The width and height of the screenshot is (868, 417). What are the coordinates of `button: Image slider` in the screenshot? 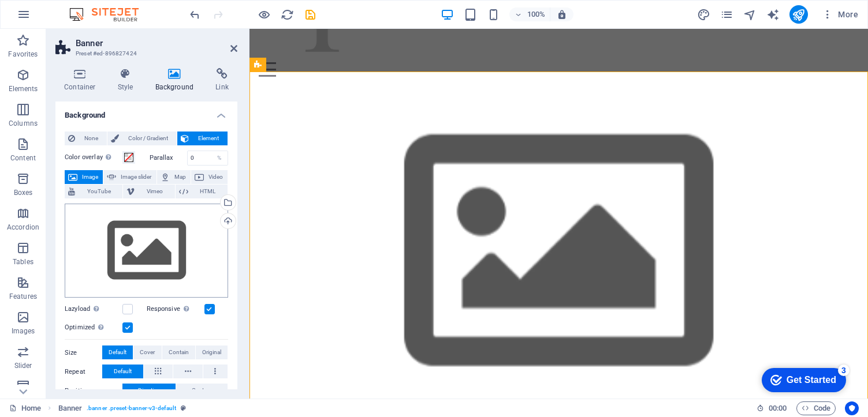 It's located at (129, 177).